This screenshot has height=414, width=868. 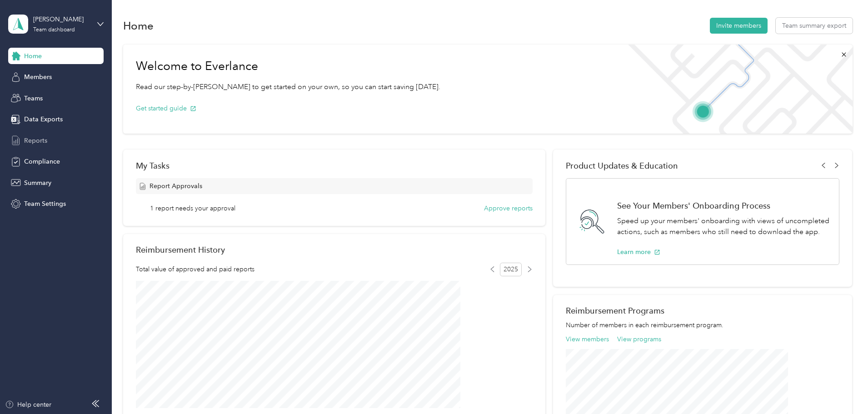 I want to click on div: My Tasks, so click(x=334, y=165).